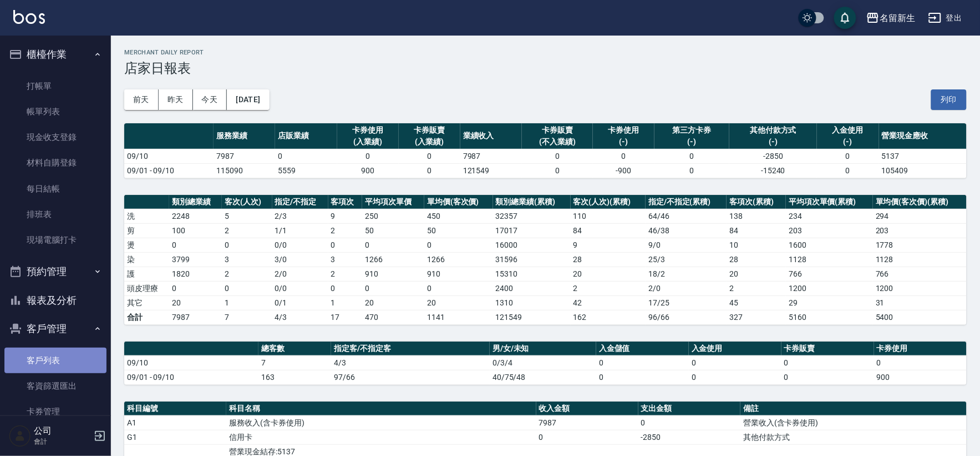 This screenshot has width=980, height=456. I want to click on td: 剪, so click(146, 231).